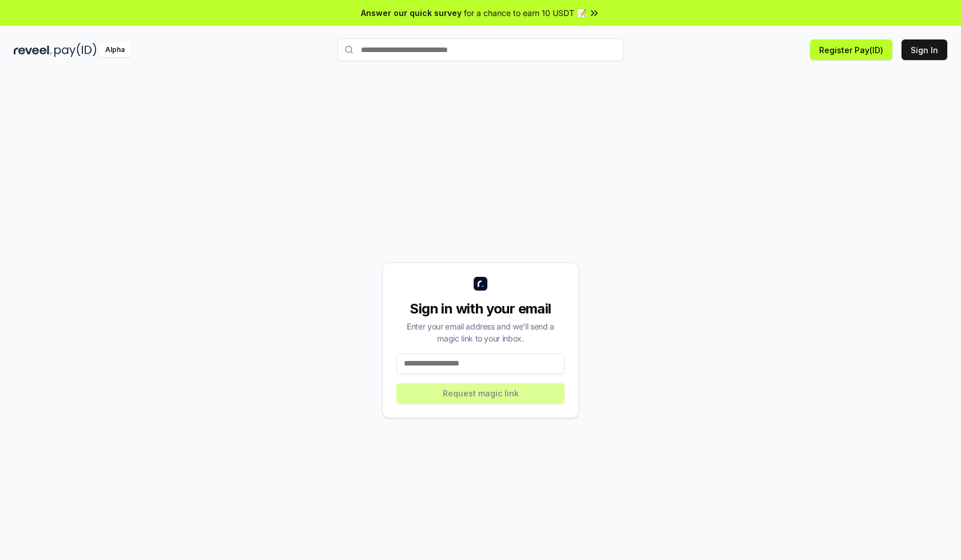 This screenshot has height=560, width=961. Describe the element at coordinates (411, 12) in the screenshot. I see `span: Answer our quick survey` at that location.